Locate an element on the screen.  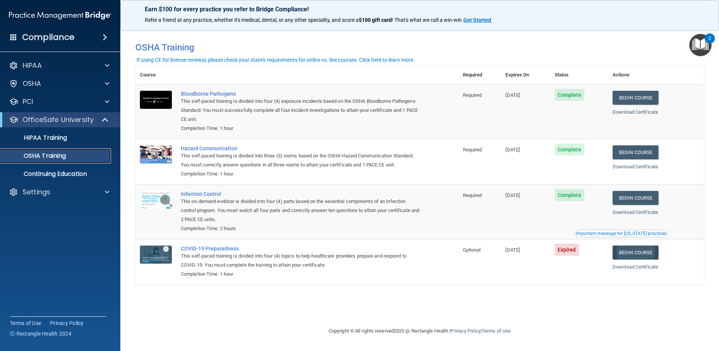
a: HIPAA is located at coordinates (59, 65).